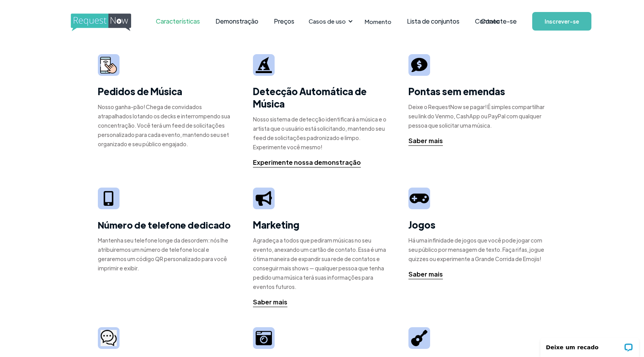 This screenshot has height=357, width=644. Describe the element at coordinates (178, 21) in the screenshot. I see `font: Características` at that location.